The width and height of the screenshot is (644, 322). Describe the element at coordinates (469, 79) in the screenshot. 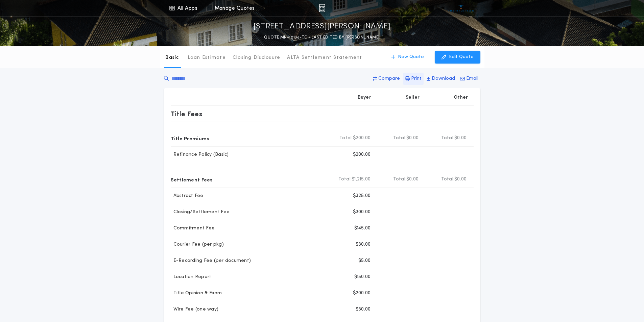

I see `button: Email` at that location.